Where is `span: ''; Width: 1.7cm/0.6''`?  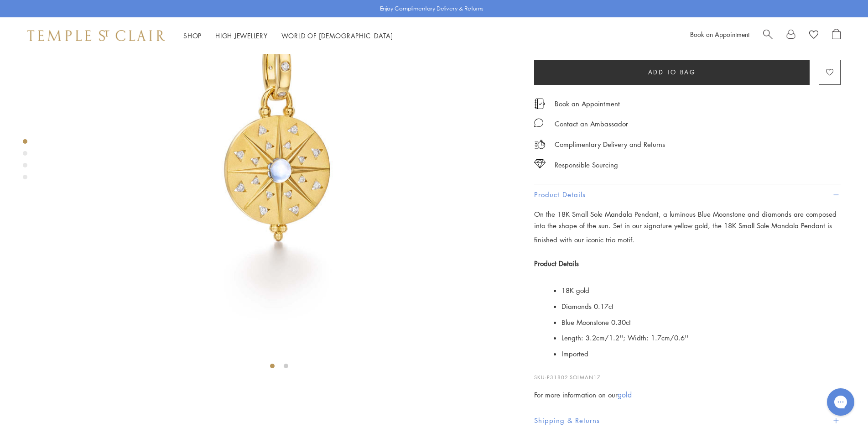 span: ''; Width: 1.7cm/0.6'' is located at coordinates (653, 338).